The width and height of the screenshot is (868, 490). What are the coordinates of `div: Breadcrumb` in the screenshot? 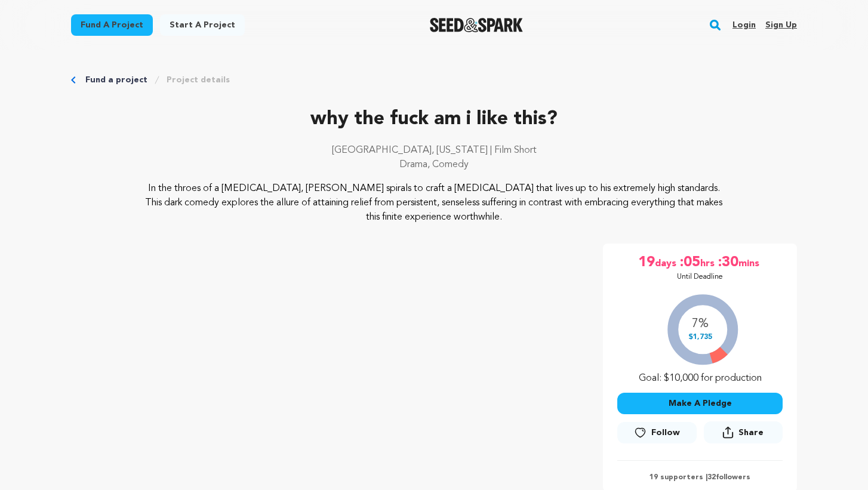 It's located at (434, 80).